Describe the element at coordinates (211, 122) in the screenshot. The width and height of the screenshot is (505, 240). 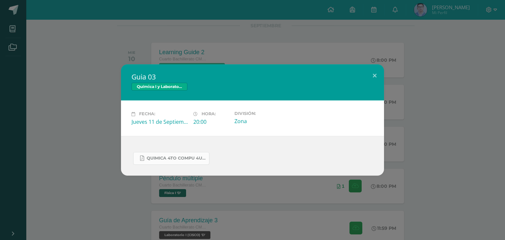
I see `div: 20:00` at that location.